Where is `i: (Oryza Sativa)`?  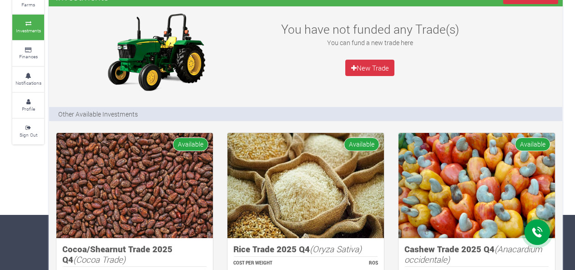 i: (Oryza Sativa) is located at coordinates (336, 249).